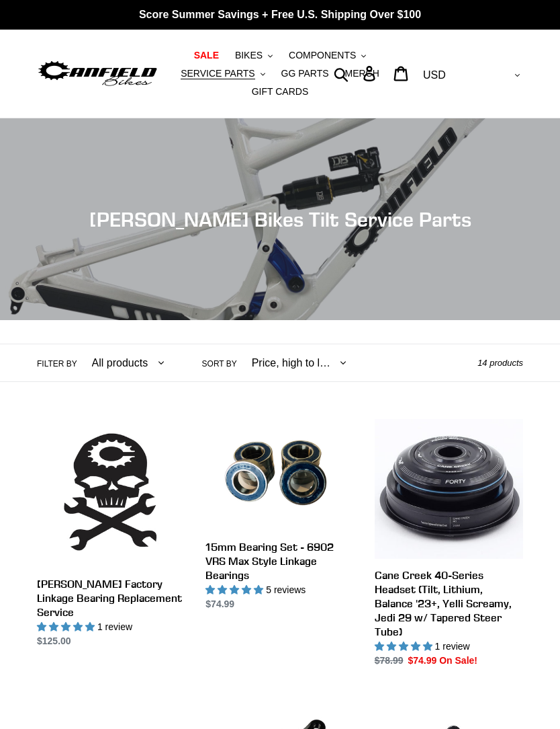 This screenshot has width=560, height=729. What do you see at coordinates (248, 55) in the screenshot?
I see `span: BIKES` at bounding box center [248, 55].